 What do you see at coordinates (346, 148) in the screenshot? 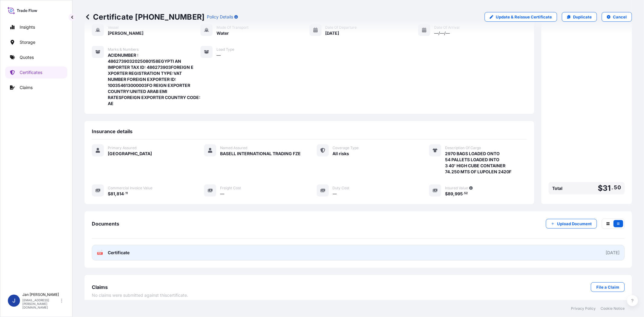
I see `span: Coverage Type` at bounding box center [346, 148].